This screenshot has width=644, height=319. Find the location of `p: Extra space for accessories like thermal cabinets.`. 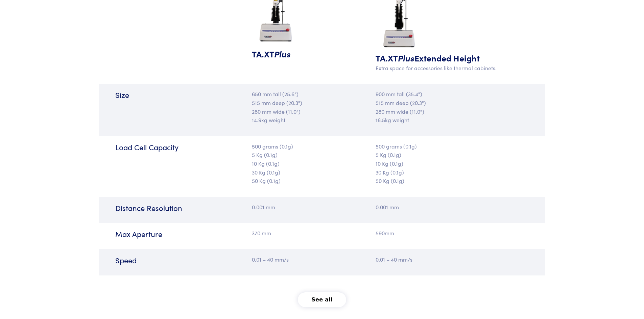

p: Extra space for accessories like thermal cabinets. is located at coordinates (440, 68).